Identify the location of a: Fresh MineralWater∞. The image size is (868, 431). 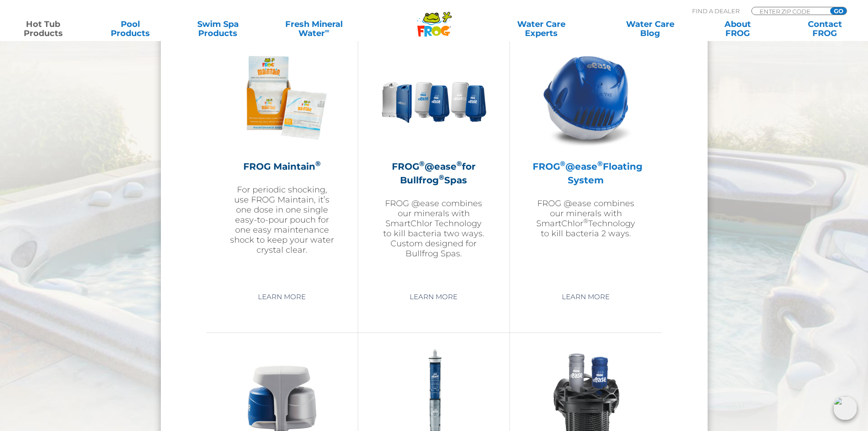
(314, 29).